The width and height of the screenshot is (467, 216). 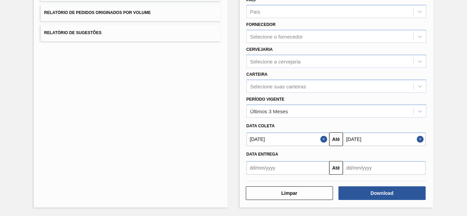 I want to click on div: Selecione suas carteiras, so click(x=278, y=86).